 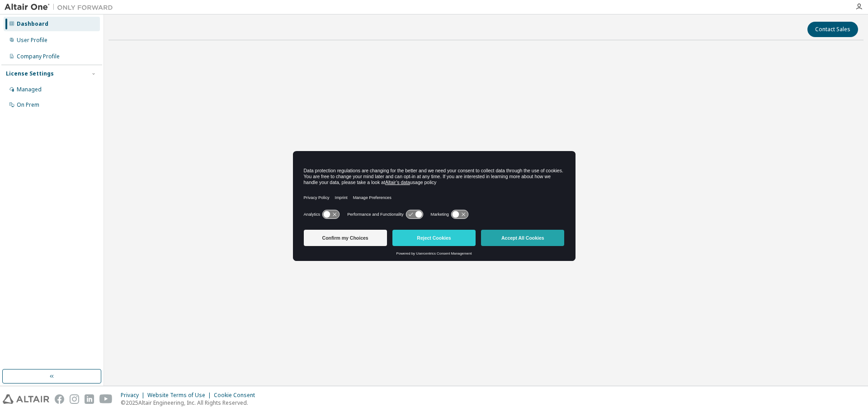 I want to click on img: facebook.svg, so click(x=59, y=399).